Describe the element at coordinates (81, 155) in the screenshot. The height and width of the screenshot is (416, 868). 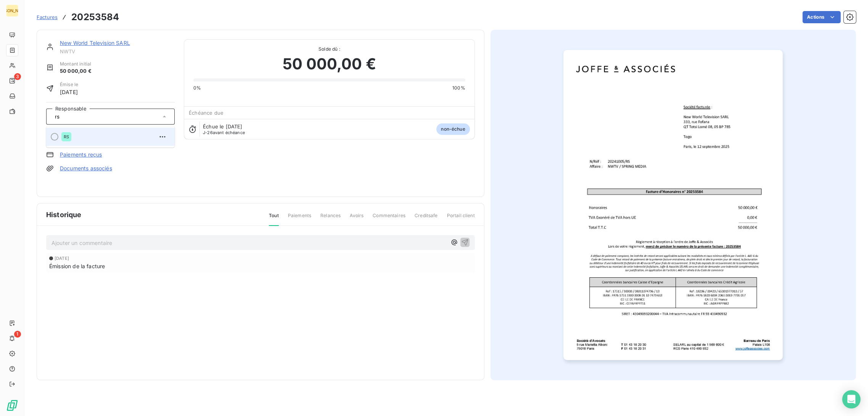
I see `a: Paiements reçus` at that location.